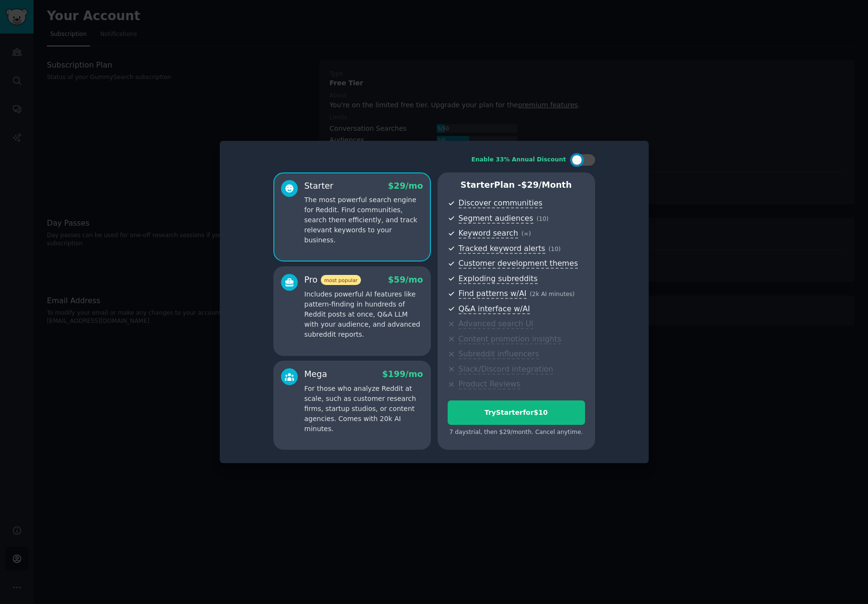  What do you see at coordinates (493, 294) in the screenshot?
I see `span: Find patterns w/AI` at bounding box center [493, 294].